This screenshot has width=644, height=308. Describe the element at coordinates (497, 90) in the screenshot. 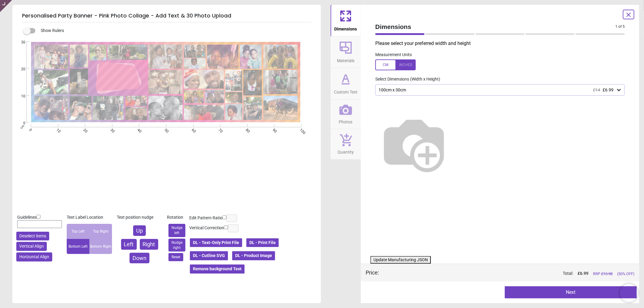

I see `div: 100cm x 30cm` at that location.